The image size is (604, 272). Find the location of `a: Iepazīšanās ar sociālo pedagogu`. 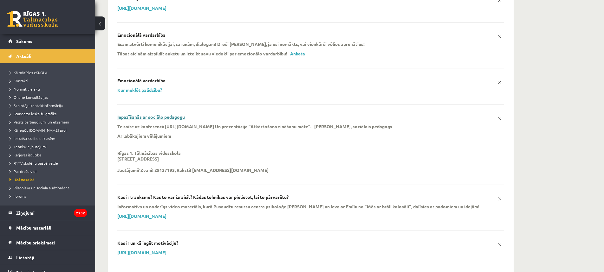

a: Iepazīšanās ar sociālo pedagogu is located at coordinates (151, 117).